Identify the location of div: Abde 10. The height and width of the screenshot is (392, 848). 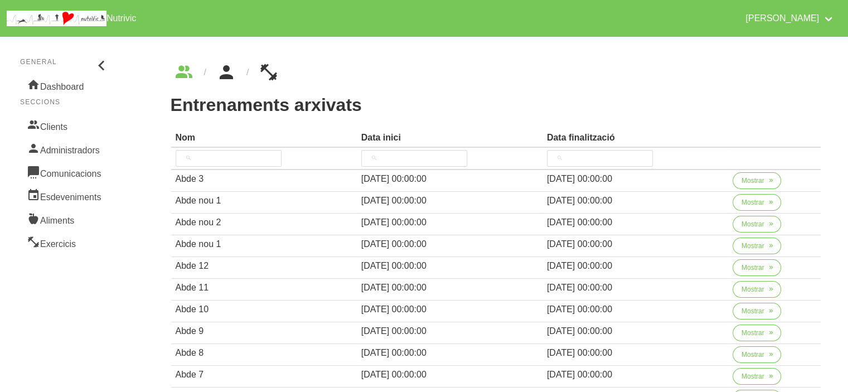
(264, 310).